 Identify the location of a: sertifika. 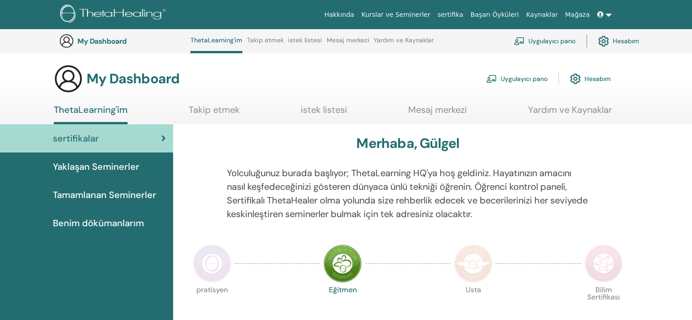
(450, 15).